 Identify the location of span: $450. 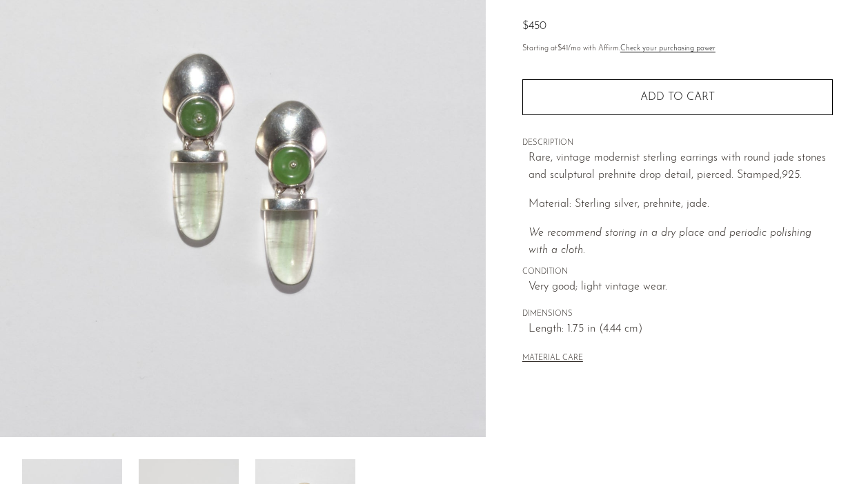
(533, 26).